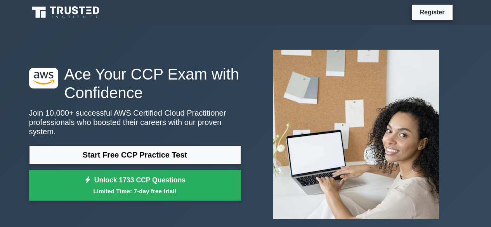 The image size is (491, 227). I want to click on p: Join 10,000+ successful AWS Certified Cloud Practitioner professionals who boosted their careers ..., so click(135, 122).